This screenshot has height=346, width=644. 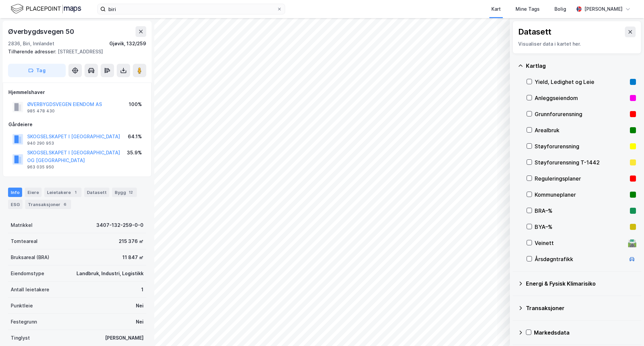 I want to click on div: Årsdøgntrafikk, so click(x=580, y=260).